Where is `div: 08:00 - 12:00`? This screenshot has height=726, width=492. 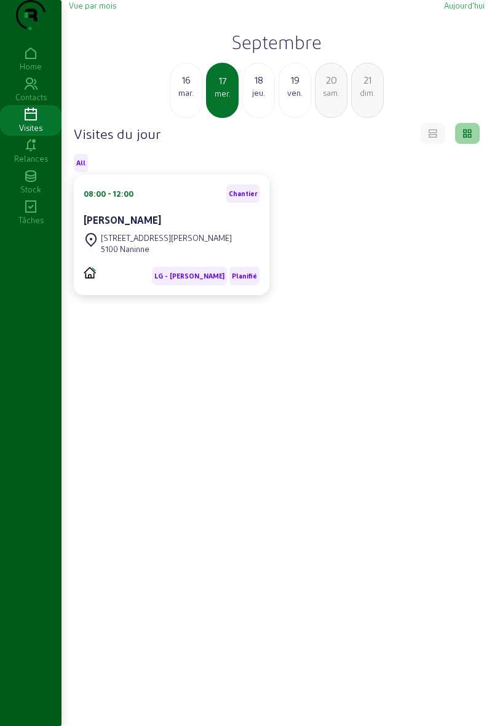
div: 08:00 - 12:00 is located at coordinates (108, 194).